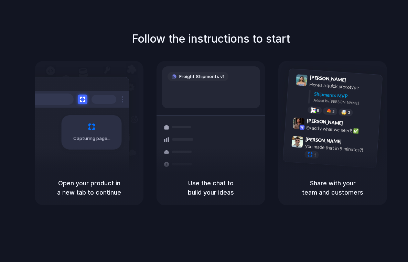 The height and width of the screenshot is (262, 408). Describe the element at coordinates (352, 124) in the screenshot. I see `span: 9:42 AM` at that location.